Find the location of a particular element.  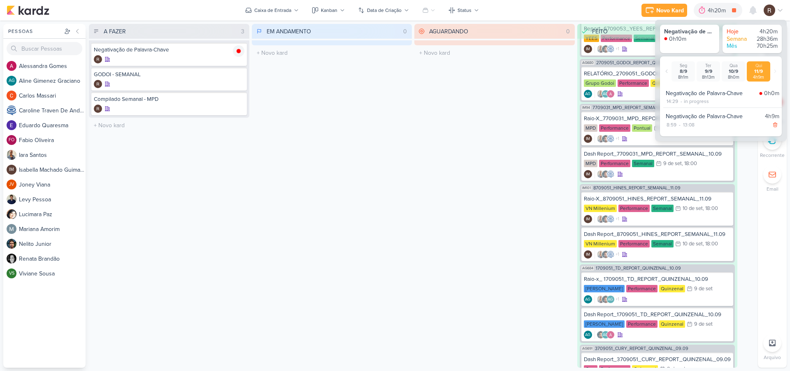

div: 14:29 is located at coordinates (672, 101).